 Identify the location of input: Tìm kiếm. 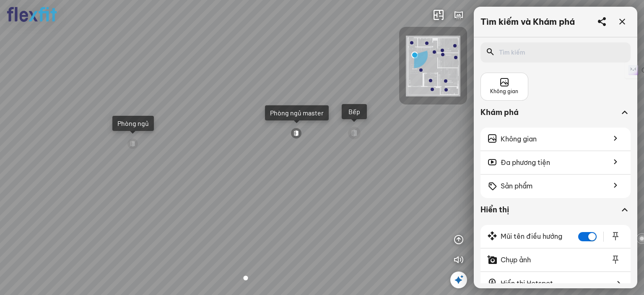
(558, 52).